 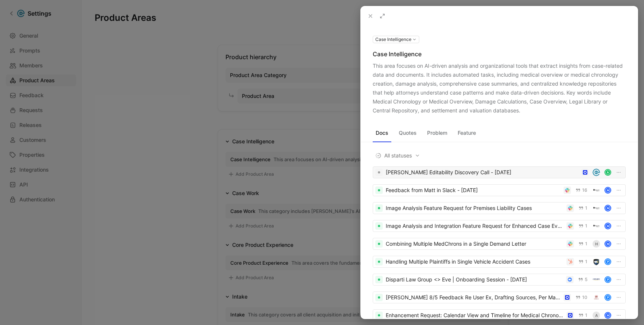 What do you see at coordinates (475, 315) in the screenshot?
I see `div: Enhancement Request: Calendar View and Timeline for Medical Chronology` at bounding box center [475, 315].